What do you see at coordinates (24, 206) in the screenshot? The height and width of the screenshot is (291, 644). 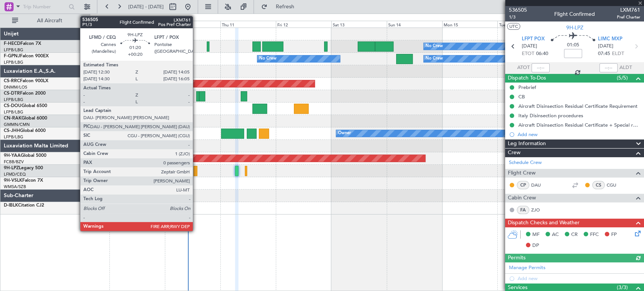 I see `a: D-IBLKCitation CJ2` at bounding box center [24, 206].